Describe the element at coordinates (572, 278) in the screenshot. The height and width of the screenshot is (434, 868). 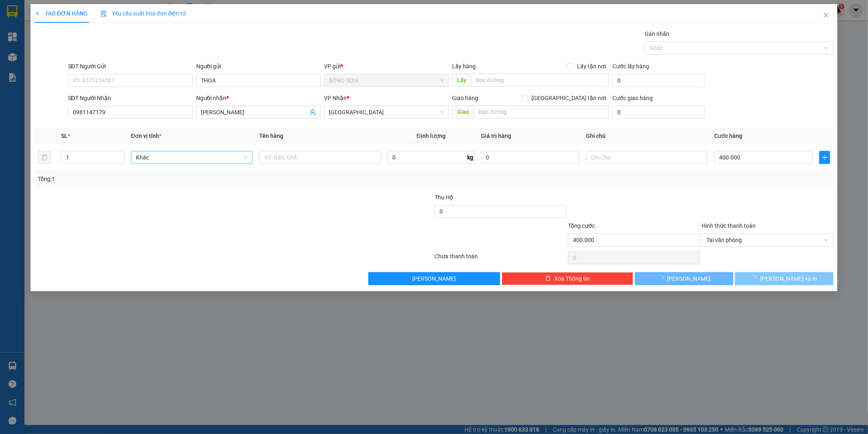
I see `span: Xóa Thông tin` at that location.